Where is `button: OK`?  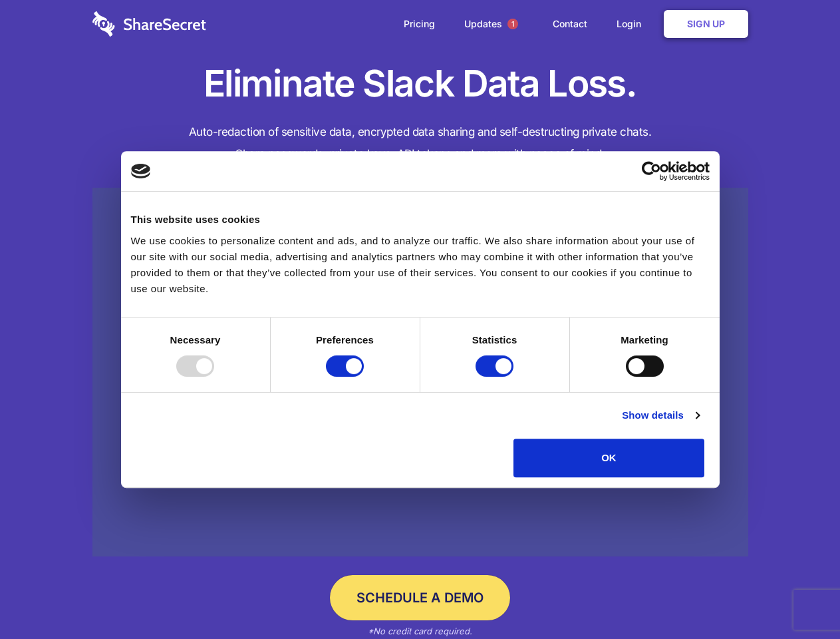
button: OK is located at coordinates (609, 458).